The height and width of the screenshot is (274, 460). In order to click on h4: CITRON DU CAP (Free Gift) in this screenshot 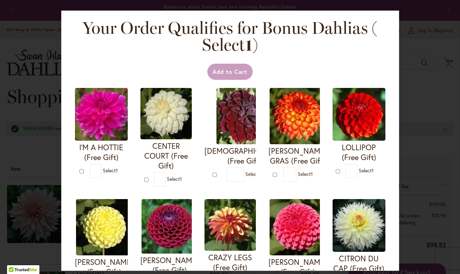, I will do `click(359, 264)`.